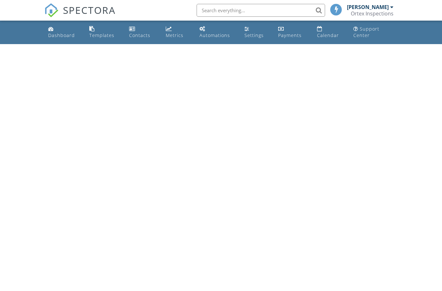 Image resolution: width=442 pixels, height=291 pixels. What do you see at coordinates (177, 32) in the screenshot?
I see `a: Metrics` at bounding box center [177, 32].